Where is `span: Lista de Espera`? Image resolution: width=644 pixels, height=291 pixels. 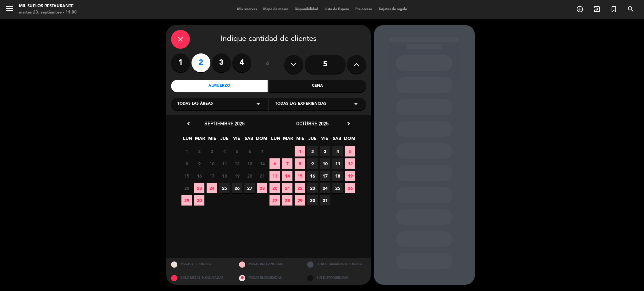 span: Lista de Espera is located at coordinates (337, 9).